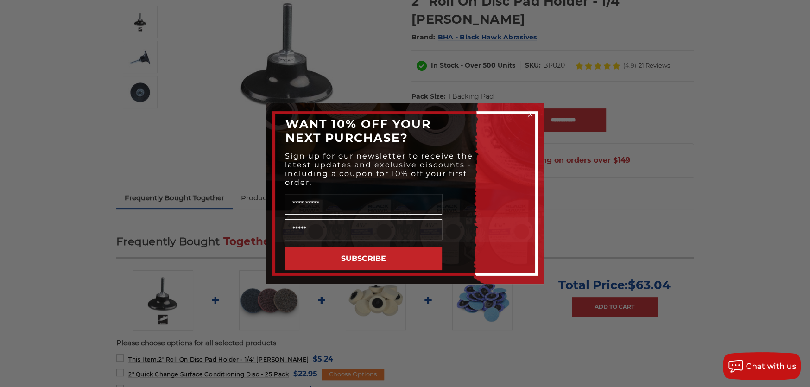 Image resolution: width=810 pixels, height=387 pixels. I want to click on button: Close dialog, so click(530, 115).